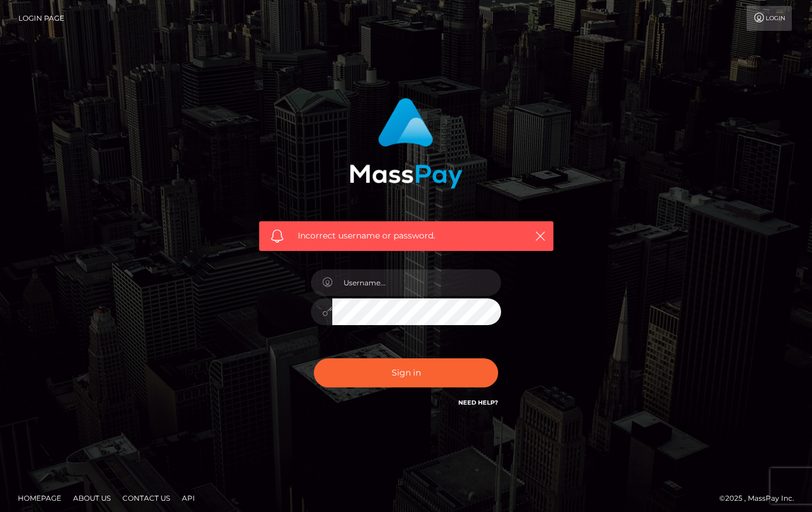 This screenshot has width=812, height=512. What do you see at coordinates (769, 19) in the screenshot?
I see `a: Login` at bounding box center [769, 19].